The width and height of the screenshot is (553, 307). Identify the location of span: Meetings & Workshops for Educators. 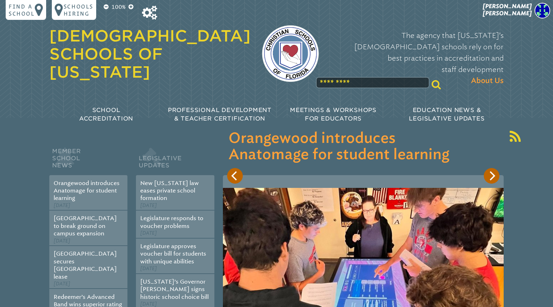
(333, 114).